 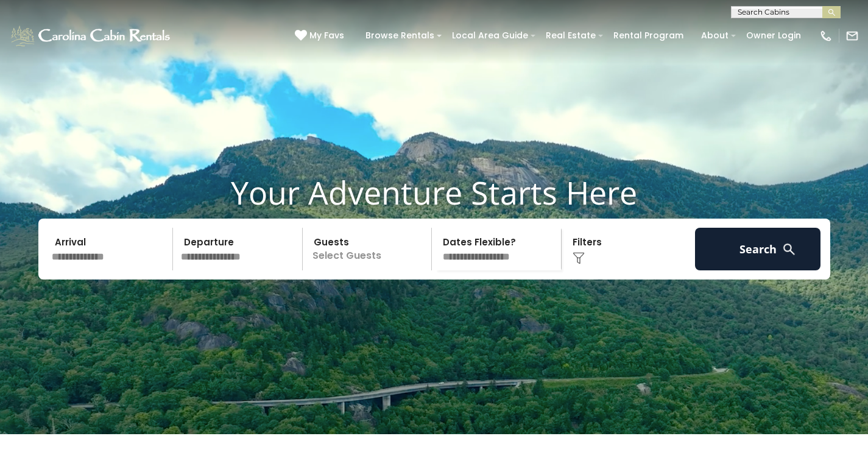 I want to click on img: phone-regular-white.png, so click(x=826, y=36).